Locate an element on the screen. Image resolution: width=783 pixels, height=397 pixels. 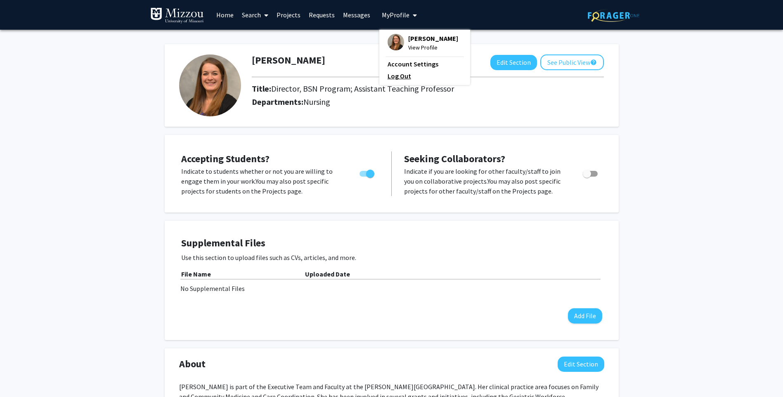
a: Messages is located at coordinates (357, 15).